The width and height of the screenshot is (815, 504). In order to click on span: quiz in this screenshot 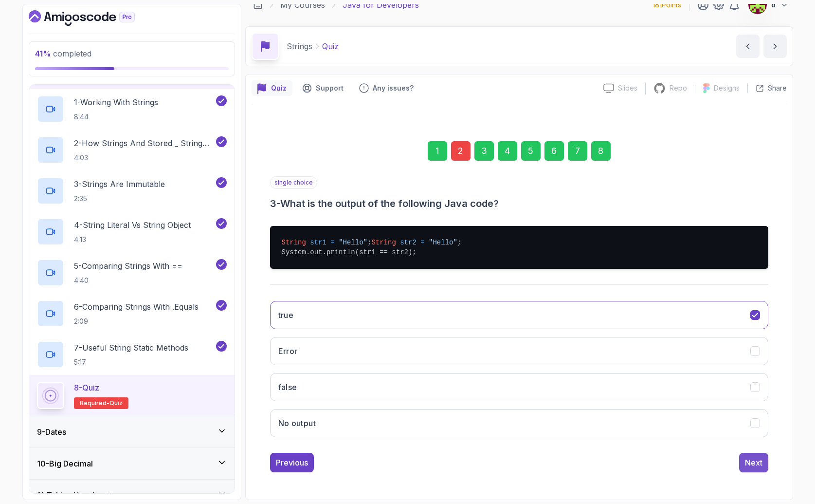, I will do `click(116, 403)`.